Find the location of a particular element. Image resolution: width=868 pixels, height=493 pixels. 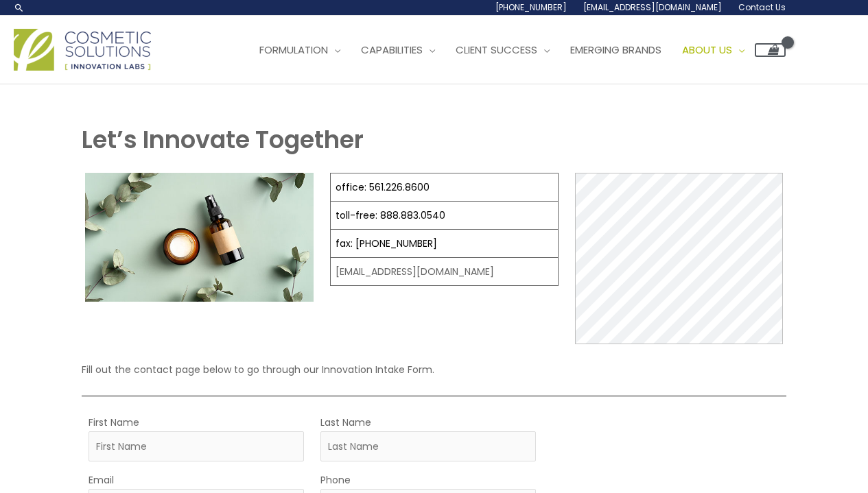

a: View Shopping Cart, empty is located at coordinates (770, 50).